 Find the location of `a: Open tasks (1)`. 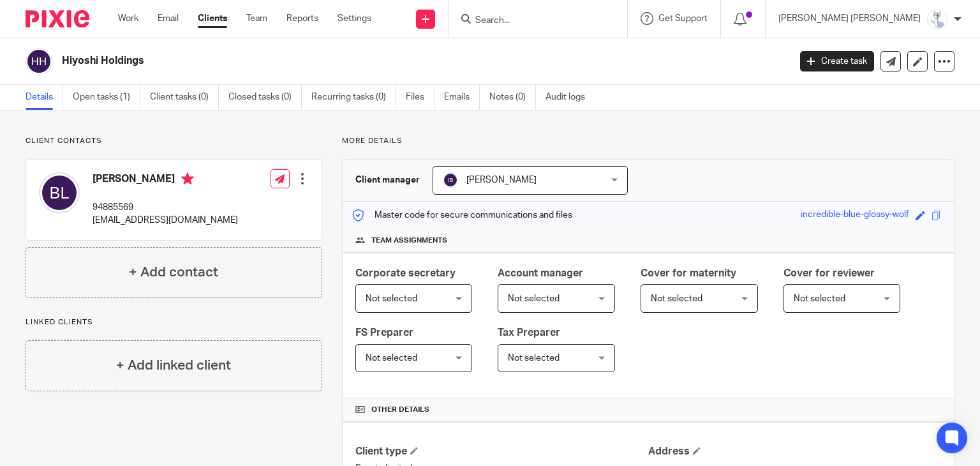

a: Open tasks (1) is located at coordinates (107, 97).